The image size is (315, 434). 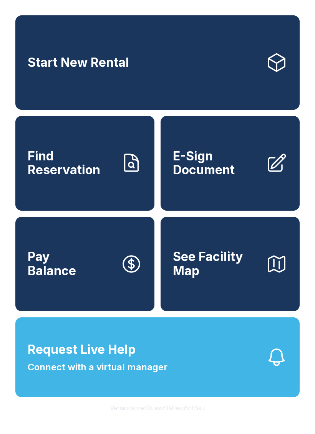 What do you see at coordinates (216, 163) in the screenshot?
I see `span: E-Sign Document` at bounding box center [216, 163].